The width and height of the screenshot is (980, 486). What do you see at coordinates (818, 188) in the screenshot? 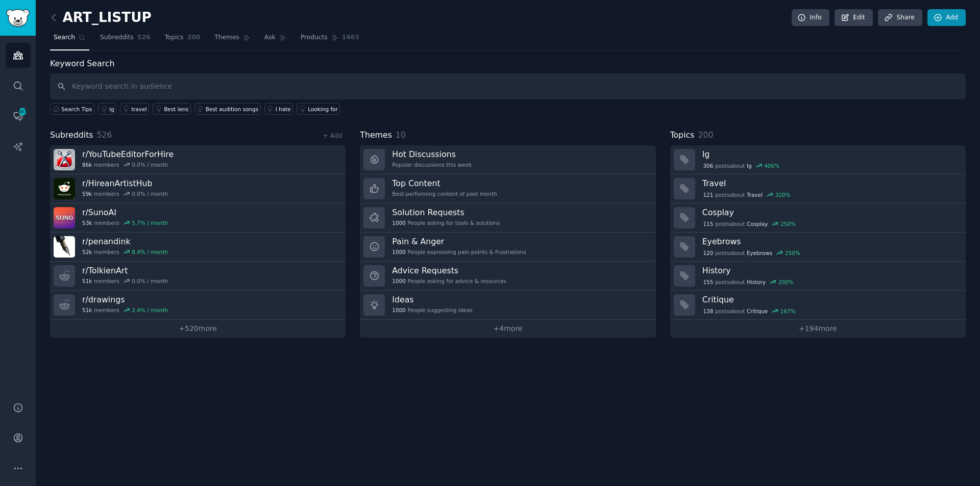
I see `a: Travel121postsaboutTravel320%` at bounding box center [818, 188].